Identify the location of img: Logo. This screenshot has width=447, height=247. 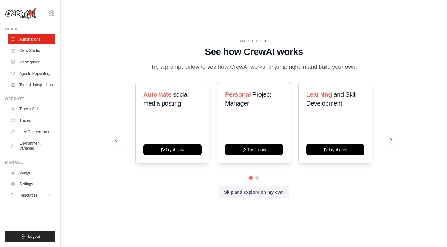
(21, 13).